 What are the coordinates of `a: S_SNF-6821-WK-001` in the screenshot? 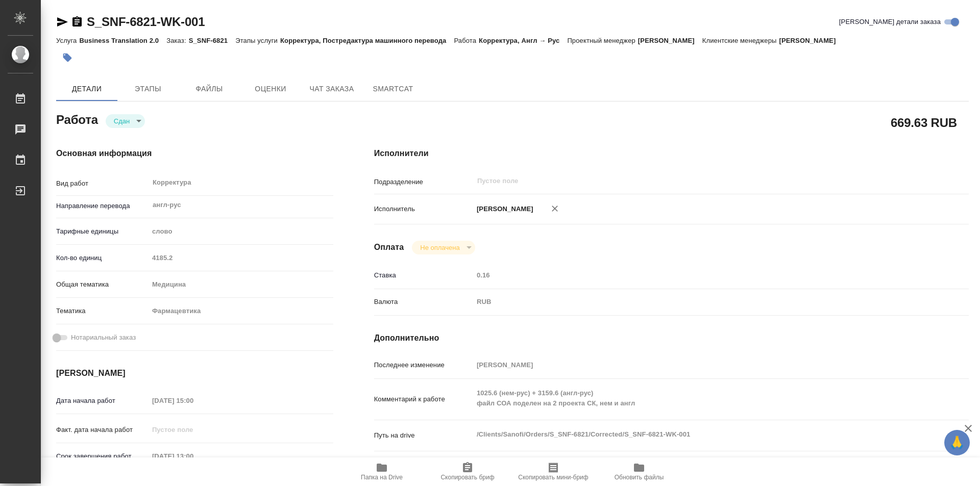 It's located at (146, 21).